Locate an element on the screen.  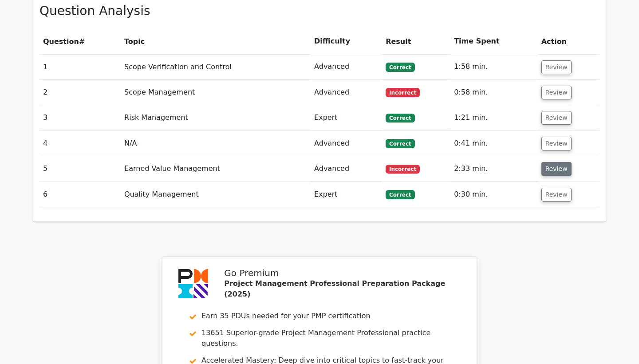
th: Time Spent is located at coordinates (494, 41).